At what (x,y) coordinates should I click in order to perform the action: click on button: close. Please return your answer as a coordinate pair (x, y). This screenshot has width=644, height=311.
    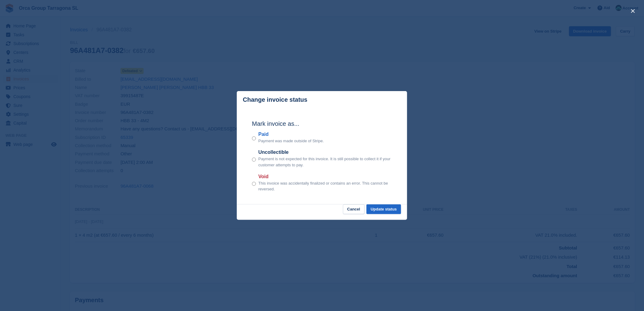
    Looking at the image, I should click on (633, 11).